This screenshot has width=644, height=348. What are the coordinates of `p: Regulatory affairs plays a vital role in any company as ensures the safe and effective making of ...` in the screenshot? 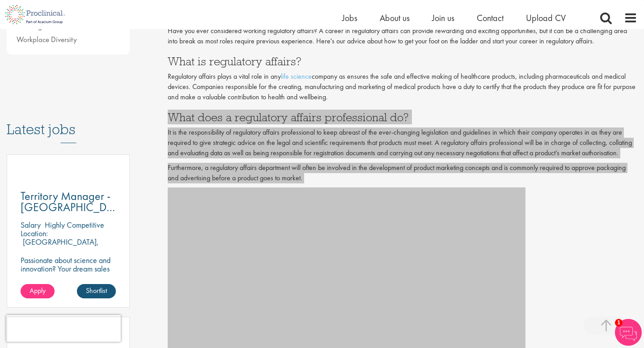 It's located at (402, 87).